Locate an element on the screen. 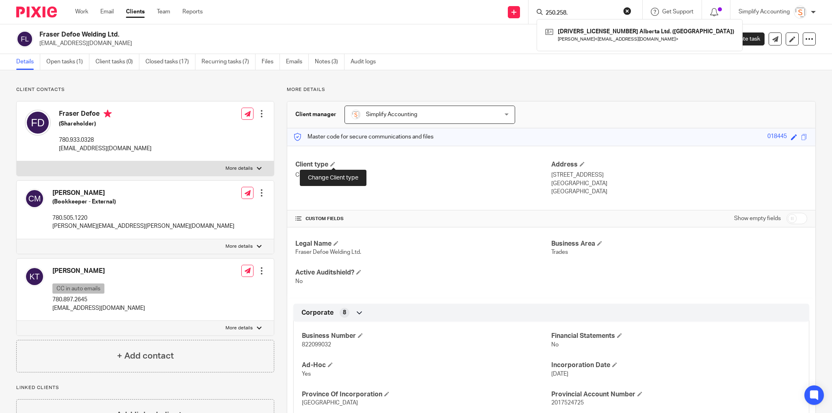 The image size is (832, 413). a: Email is located at coordinates (107, 12).